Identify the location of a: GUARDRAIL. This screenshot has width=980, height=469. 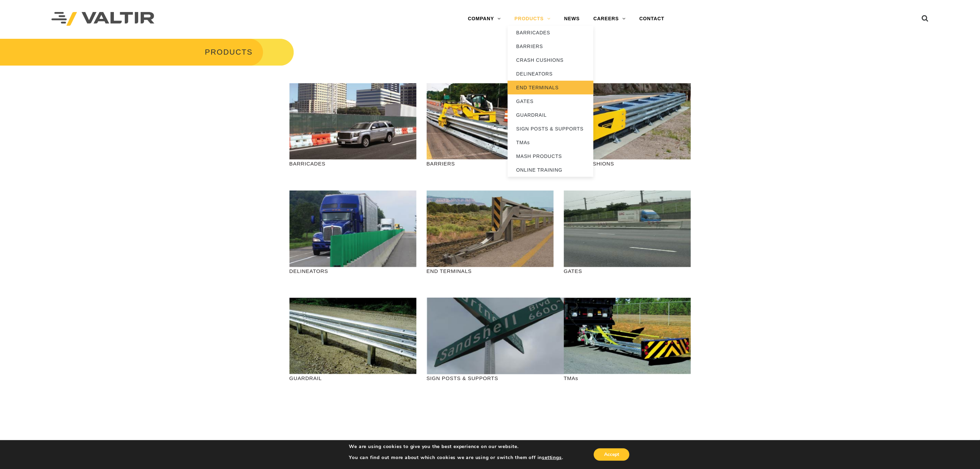
(551, 115).